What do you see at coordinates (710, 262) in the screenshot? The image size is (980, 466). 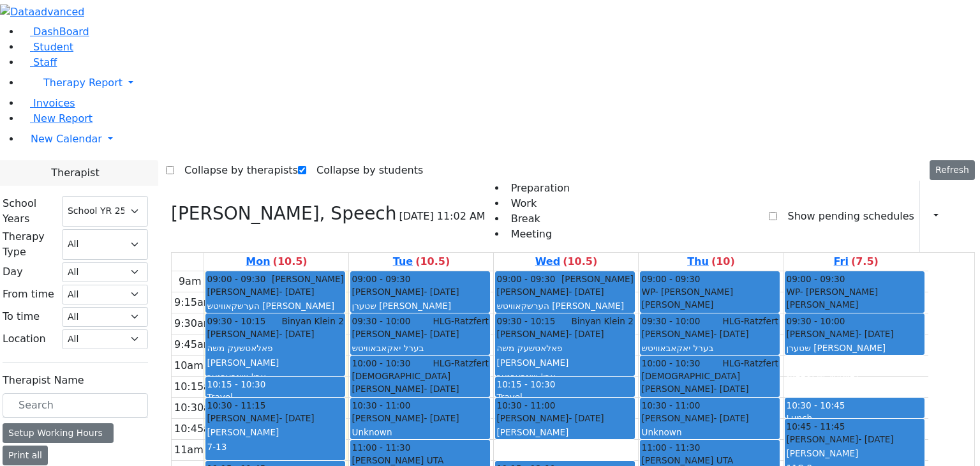 I see `a: September 4, 2025` at bounding box center [710, 262].